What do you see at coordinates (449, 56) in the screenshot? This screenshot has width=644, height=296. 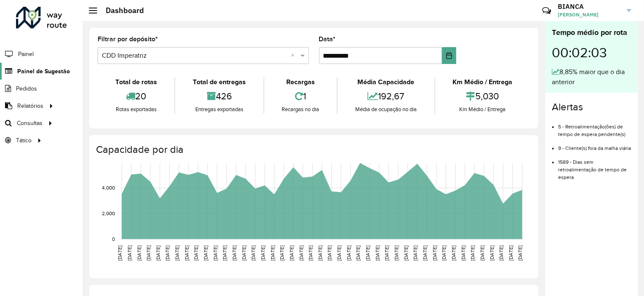 I see `button: Choose Date` at bounding box center [449, 56].